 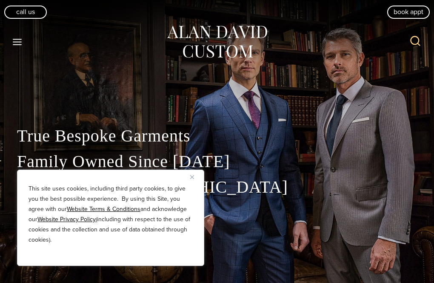 What do you see at coordinates (196, 177) in the screenshot?
I see `button: Close` at bounding box center [196, 177].